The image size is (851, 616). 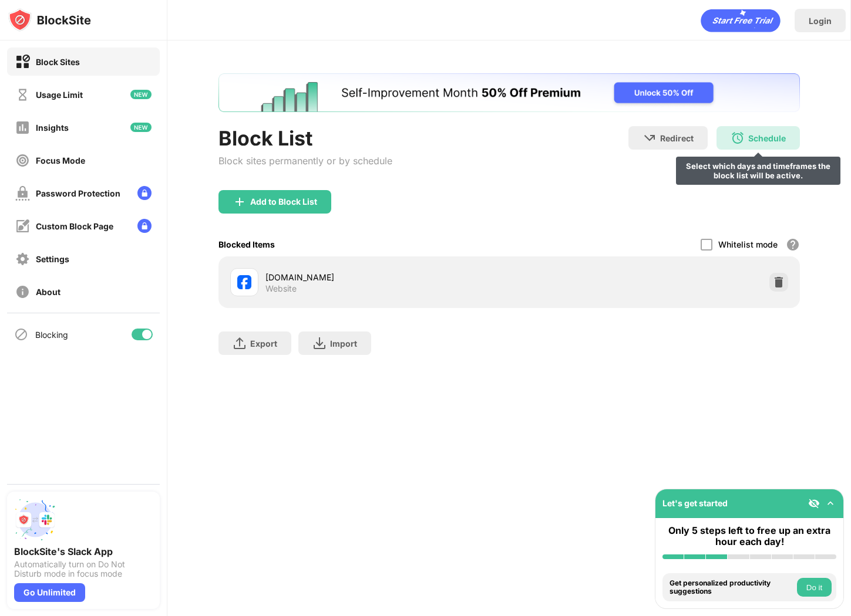 What do you see at coordinates (48, 291) in the screenshot?
I see `div: About` at bounding box center [48, 291].